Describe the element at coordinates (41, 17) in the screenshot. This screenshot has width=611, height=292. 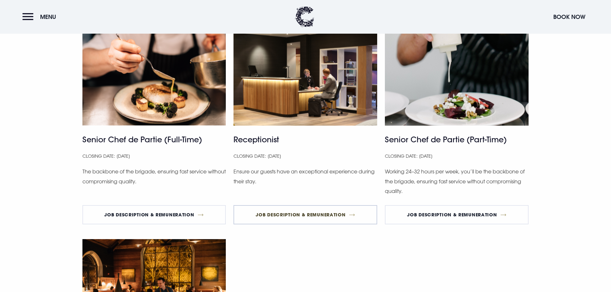
I see `button: Menu` at that location.